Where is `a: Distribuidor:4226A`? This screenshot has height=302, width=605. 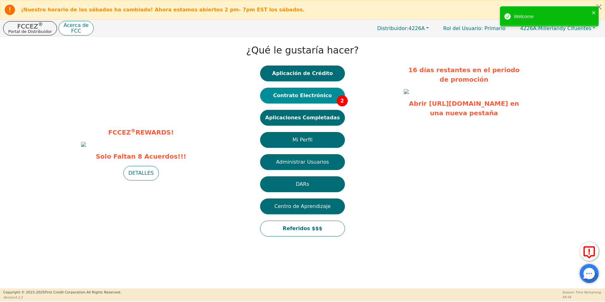 a: Distribuidor:4226A is located at coordinates (403, 28).